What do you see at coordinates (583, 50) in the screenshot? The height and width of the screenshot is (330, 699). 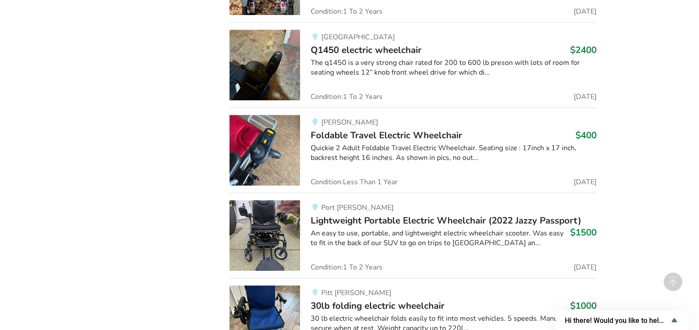 I see `h3: $2400` at bounding box center [583, 50].